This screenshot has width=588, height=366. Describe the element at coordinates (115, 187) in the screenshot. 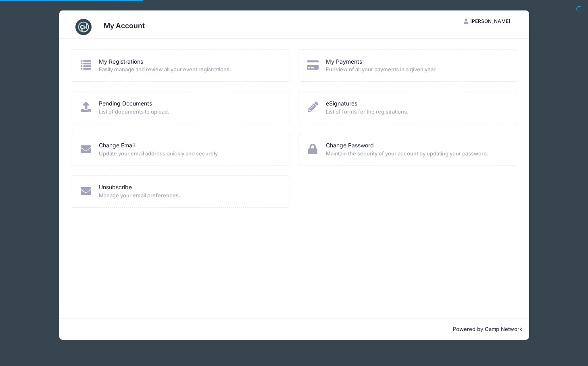

I see `a: Unsubscribe` at that location.